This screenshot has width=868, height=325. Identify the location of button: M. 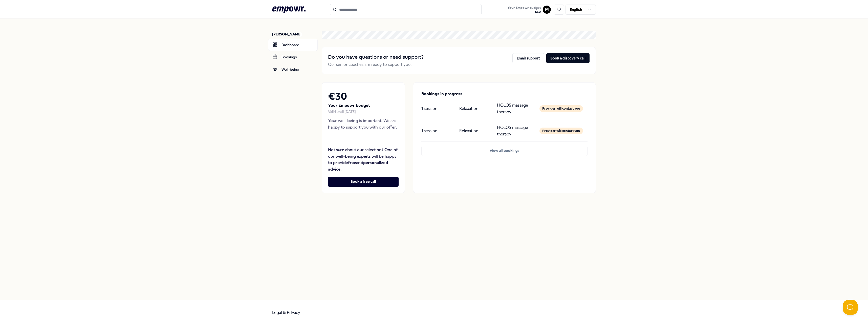
(547, 10).